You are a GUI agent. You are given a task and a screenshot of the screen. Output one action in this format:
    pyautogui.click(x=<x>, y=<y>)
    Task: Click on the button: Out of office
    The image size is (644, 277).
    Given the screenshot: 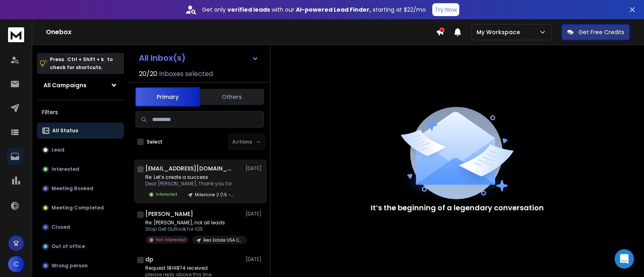 What is the action you would take?
    pyautogui.click(x=80, y=246)
    